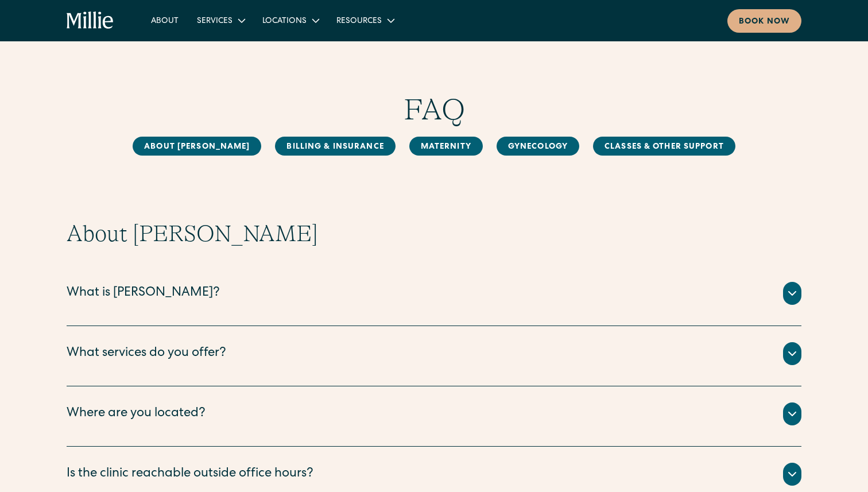  I want to click on a: Gynecology, so click(538, 146).